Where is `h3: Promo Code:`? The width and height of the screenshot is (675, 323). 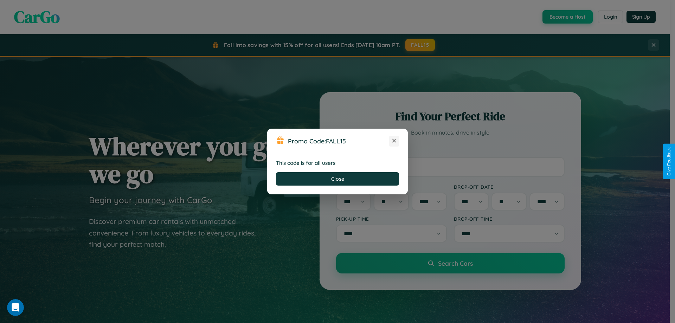 h3: Promo Code: is located at coordinates (338, 141).